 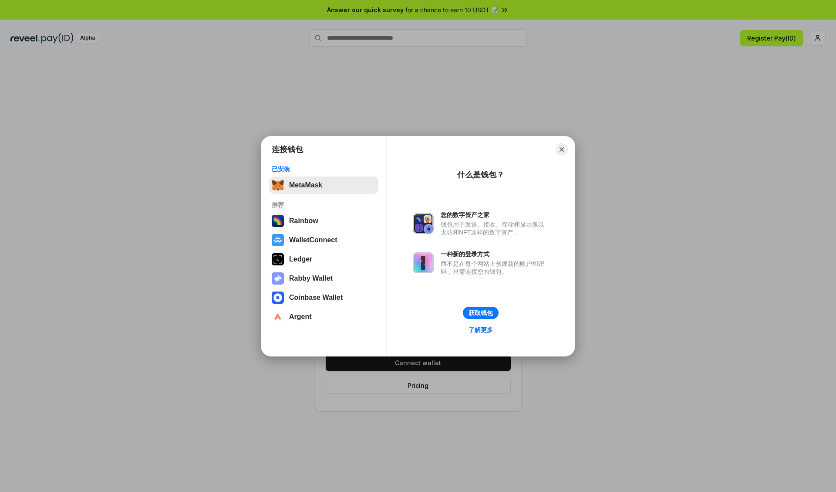 I want to click on img: svg+xml,%3Csvg%20xmlns%3D%22http%3A%2F%2Fwww.w3.org%2F2000%2Fsvg%22%20width%3D%2228%22%20height%3..., so click(x=278, y=259).